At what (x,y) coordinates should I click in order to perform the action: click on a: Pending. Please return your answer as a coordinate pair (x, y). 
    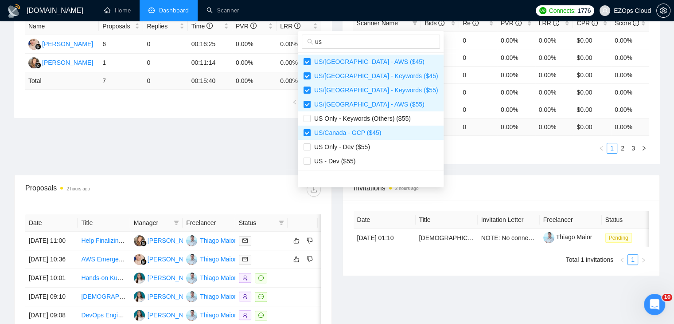
    Looking at the image, I should click on (621, 237).